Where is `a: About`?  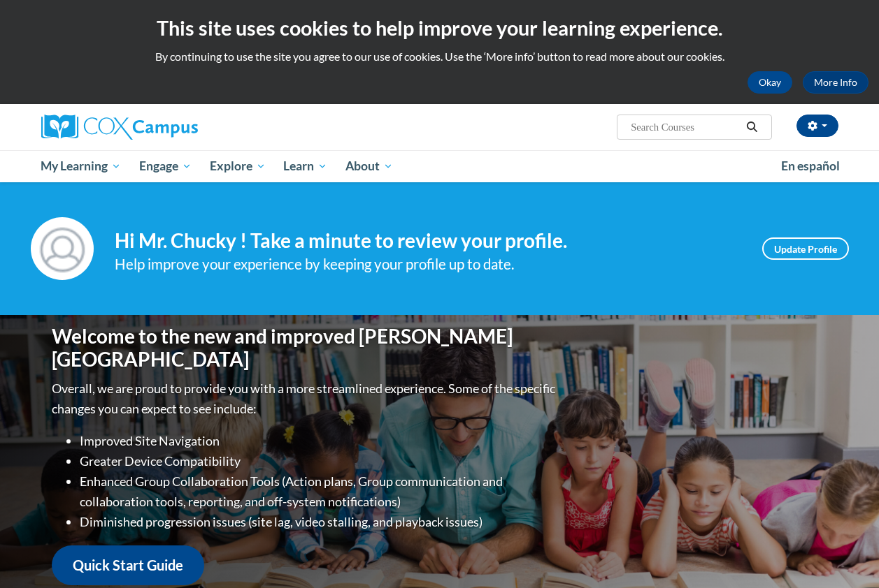 a: About is located at coordinates (369, 167).